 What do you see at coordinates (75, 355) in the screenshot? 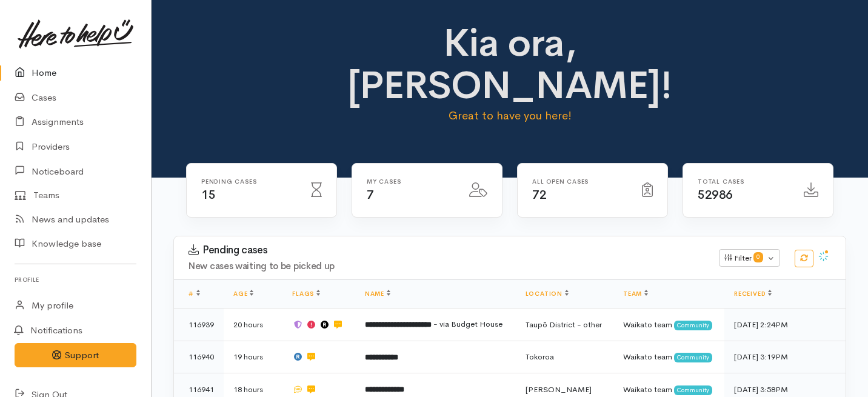
I see `button: Support` at bounding box center [75, 355].